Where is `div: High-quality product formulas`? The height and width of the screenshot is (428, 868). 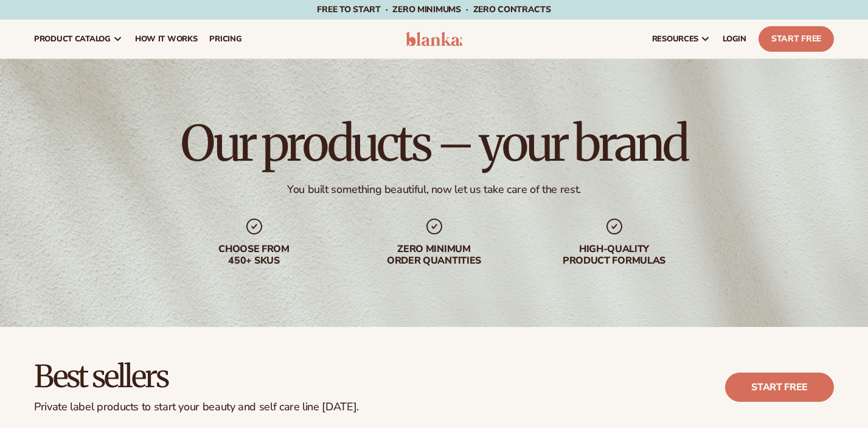
div: High-quality product formulas is located at coordinates (615, 255).